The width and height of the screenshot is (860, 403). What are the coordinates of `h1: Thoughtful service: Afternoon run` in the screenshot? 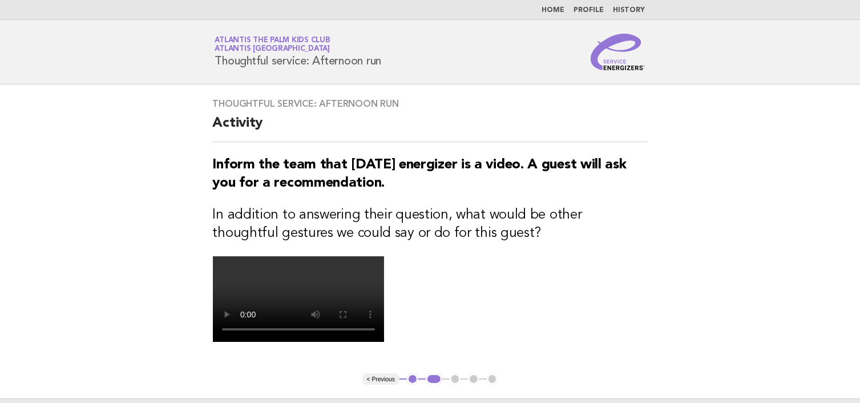 It's located at (298, 52).